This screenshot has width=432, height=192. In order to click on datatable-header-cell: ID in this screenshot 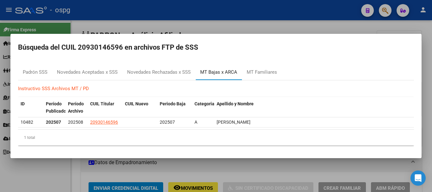, I will do `click(31, 108)`.